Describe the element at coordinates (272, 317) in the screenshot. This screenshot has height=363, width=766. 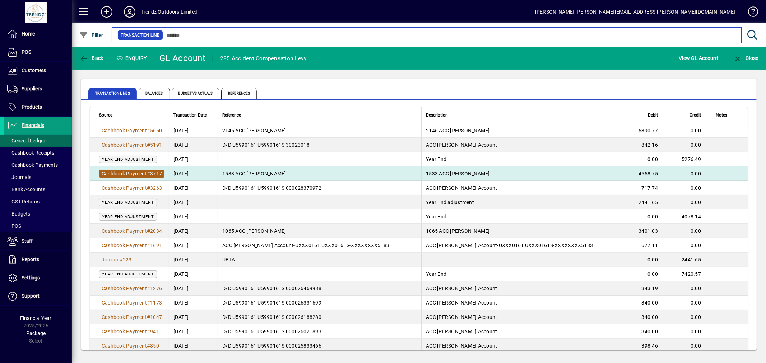
I see `span: D/D U5990161 U5990161S 000026188280` at that location.